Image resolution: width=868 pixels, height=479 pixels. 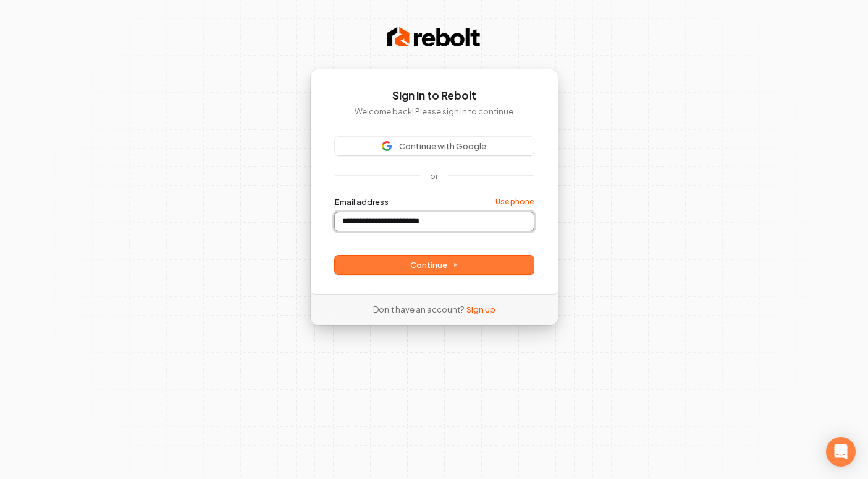 What do you see at coordinates (434, 265) in the screenshot?
I see `span: Continue` at bounding box center [434, 265].